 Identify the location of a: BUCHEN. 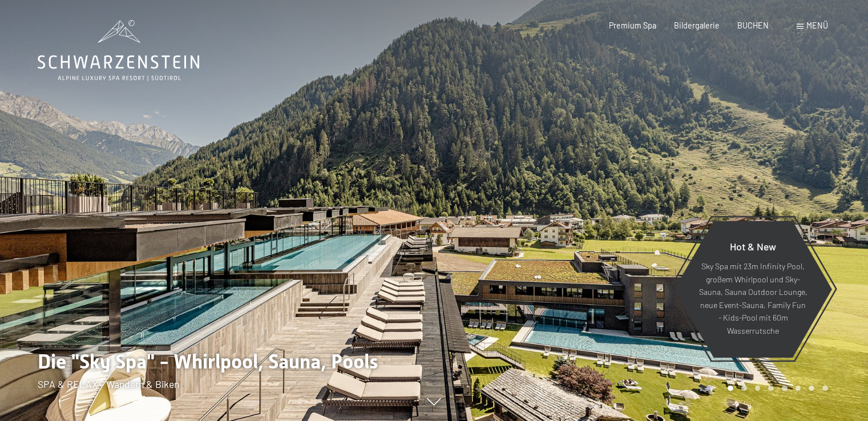
(753, 25).